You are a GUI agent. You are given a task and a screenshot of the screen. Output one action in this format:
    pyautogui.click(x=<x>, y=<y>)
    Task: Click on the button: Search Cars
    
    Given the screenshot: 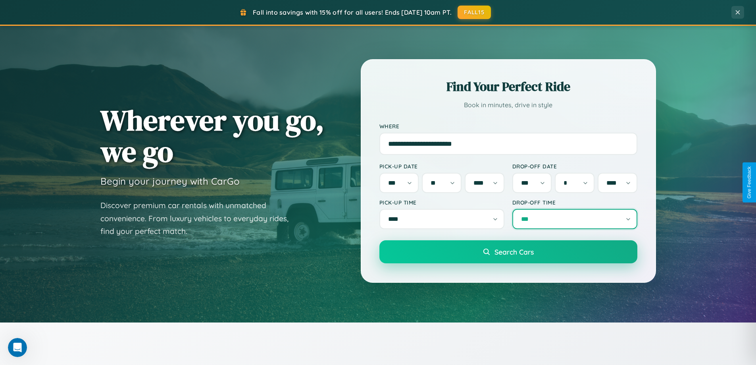 What is the action you would take?
    pyautogui.click(x=508, y=251)
    